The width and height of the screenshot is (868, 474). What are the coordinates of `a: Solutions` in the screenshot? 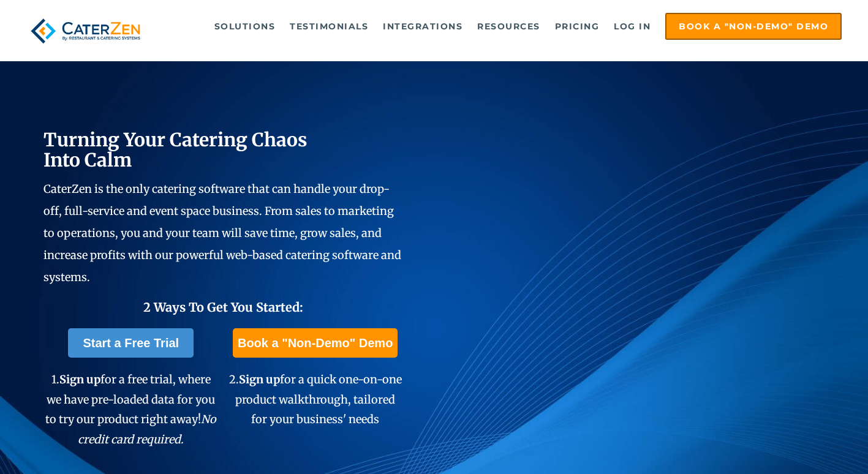 It's located at (245, 26).